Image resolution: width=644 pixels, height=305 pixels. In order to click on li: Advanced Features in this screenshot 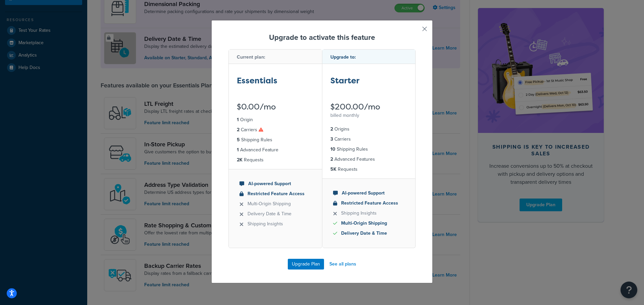, I will do `click(369, 160)`.